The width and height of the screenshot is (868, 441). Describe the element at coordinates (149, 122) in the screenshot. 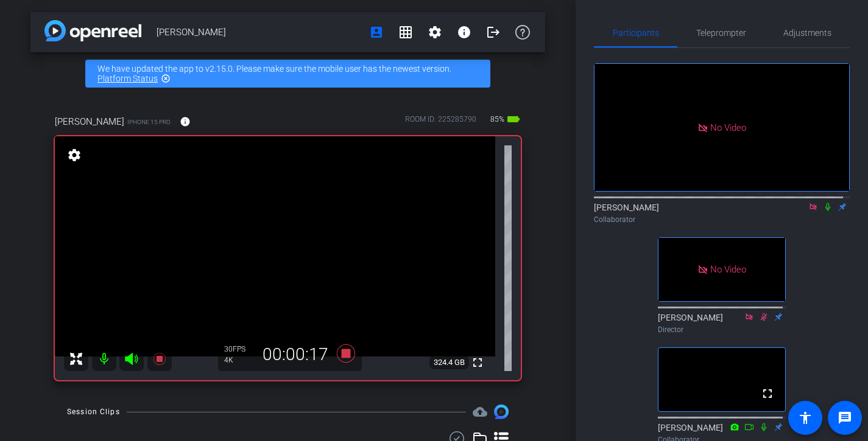

I see `span: iPhone 15 Pro` at that location.